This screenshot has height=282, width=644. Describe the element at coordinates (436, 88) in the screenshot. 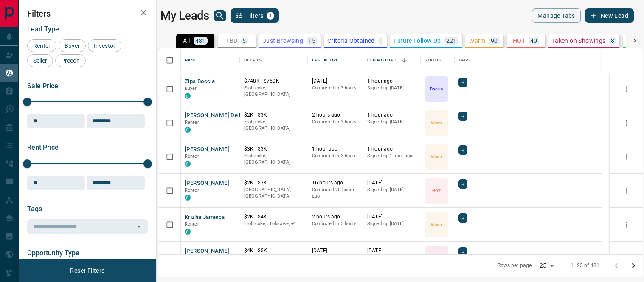

I see `p: Bogus` at that location.